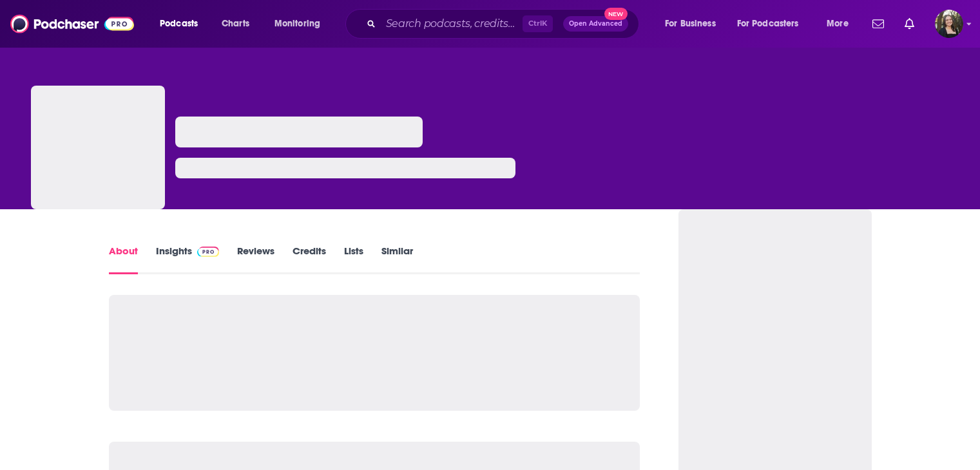  What do you see at coordinates (595, 24) in the screenshot?
I see `span: Open Advanced` at bounding box center [595, 24].